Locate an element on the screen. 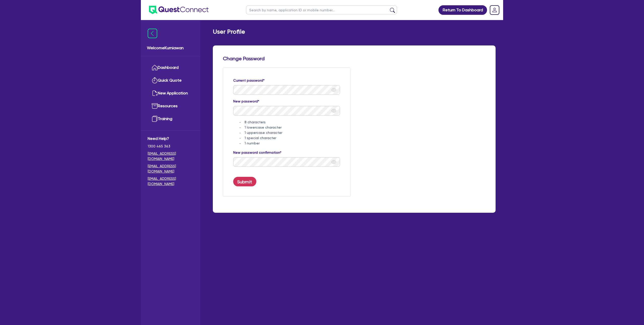  li: 1 number is located at coordinates (261, 143).